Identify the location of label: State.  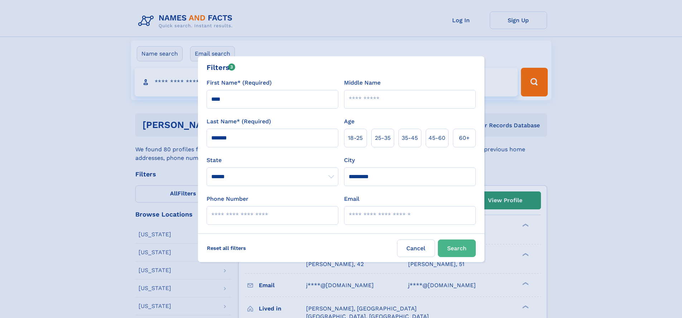
(272, 160).